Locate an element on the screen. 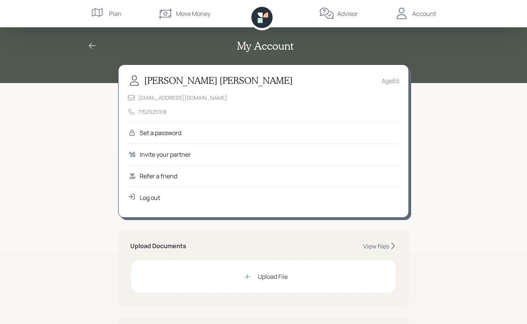 The width and height of the screenshot is (527, 324). div: View files is located at coordinates (376, 246).